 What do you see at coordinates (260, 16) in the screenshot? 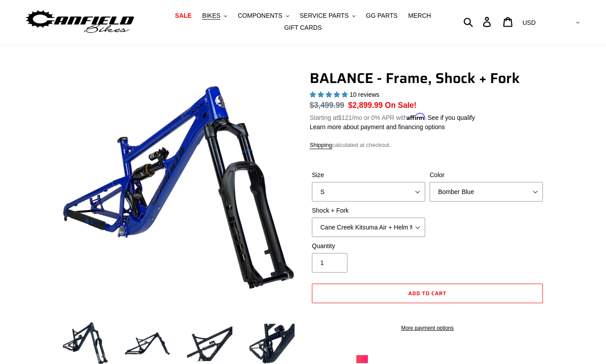
I see `span: COMPONENTS` at bounding box center [260, 16].